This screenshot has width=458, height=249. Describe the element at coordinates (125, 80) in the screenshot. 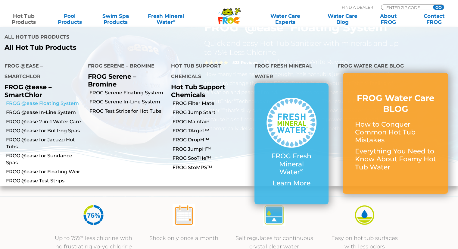

I see `p: FROG Serene – Bromine` at that location.